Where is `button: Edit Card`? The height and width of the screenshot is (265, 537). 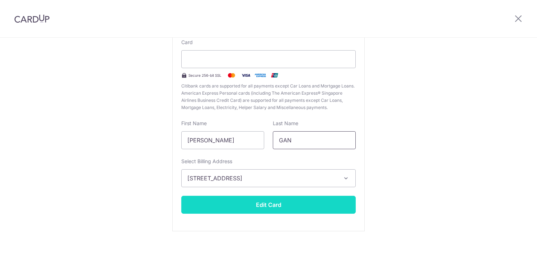 button: Edit Card is located at coordinates (268, 205).